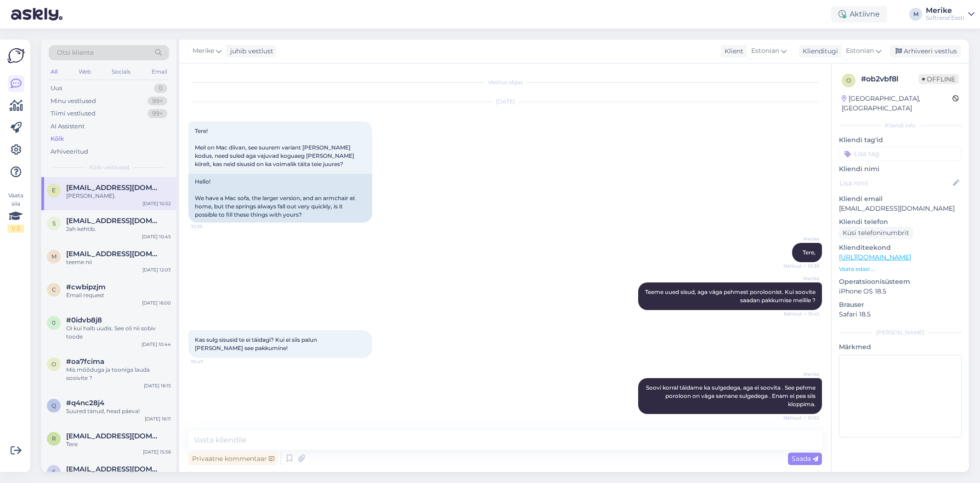 This screenshot has width=980, height=483. Describe the element at coordinates (53, 406) in the screenshot. I see `span: q` at that location.